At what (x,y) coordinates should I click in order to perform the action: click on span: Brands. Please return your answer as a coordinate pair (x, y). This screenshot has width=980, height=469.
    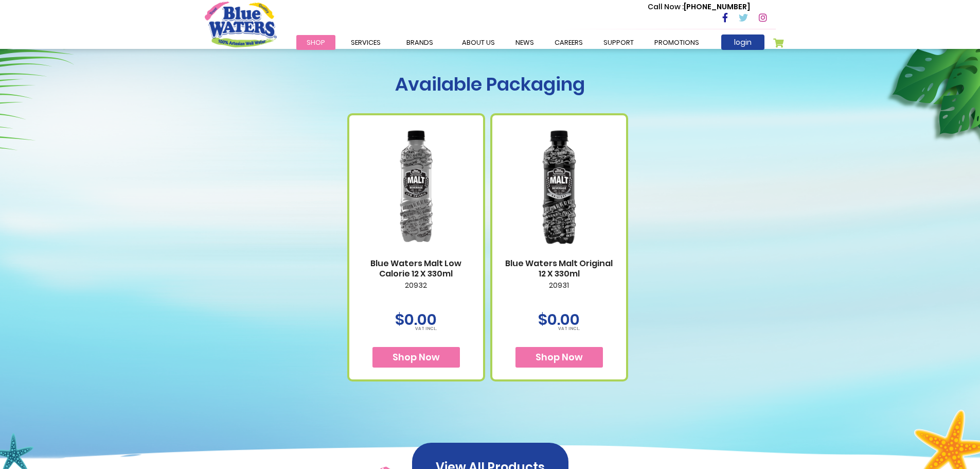
    Looking at the image, I should click on (420, 42).